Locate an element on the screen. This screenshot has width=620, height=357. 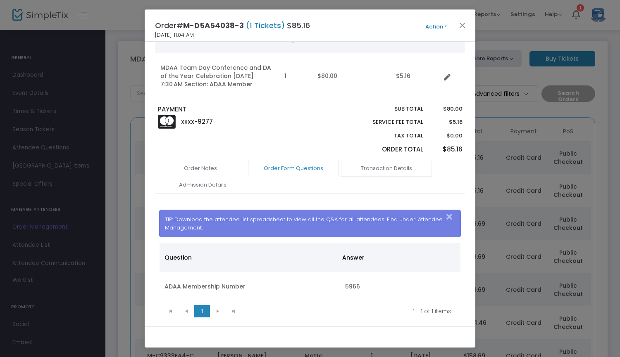
a: Admission Details is located at coordinates (202, 185).